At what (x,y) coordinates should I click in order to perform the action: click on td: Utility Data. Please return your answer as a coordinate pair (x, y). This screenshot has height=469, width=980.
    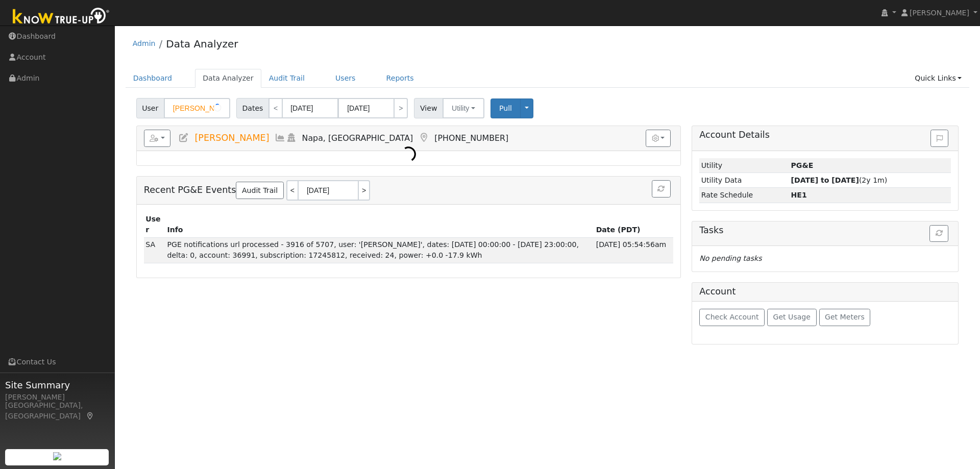
    Looking at the image, I should click on (744, 180).